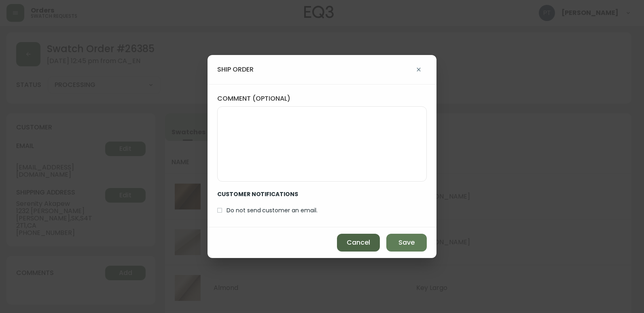 The image size is (644, 313). I want to click on span: Save, so click(407, 242).